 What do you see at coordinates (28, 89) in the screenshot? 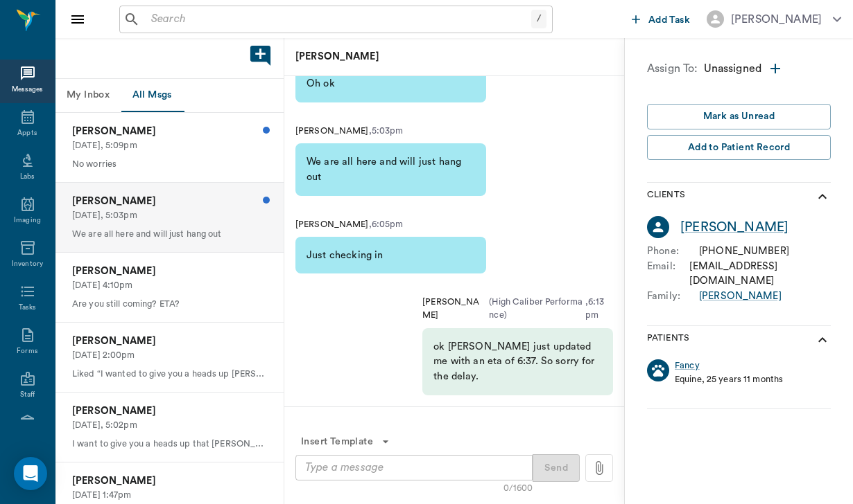
I see `div: Messages` at bounding box center [28, 89].